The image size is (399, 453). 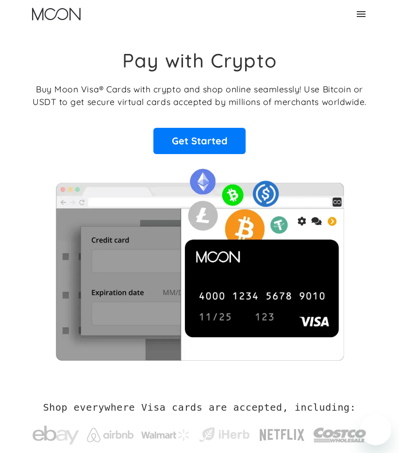 I want to click on a: Get Started, so click(x=200, y=141).